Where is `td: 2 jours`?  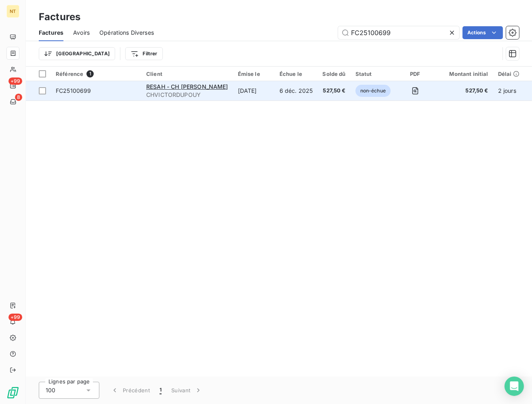 td: 2 jours is located at coordinates (509, 91).